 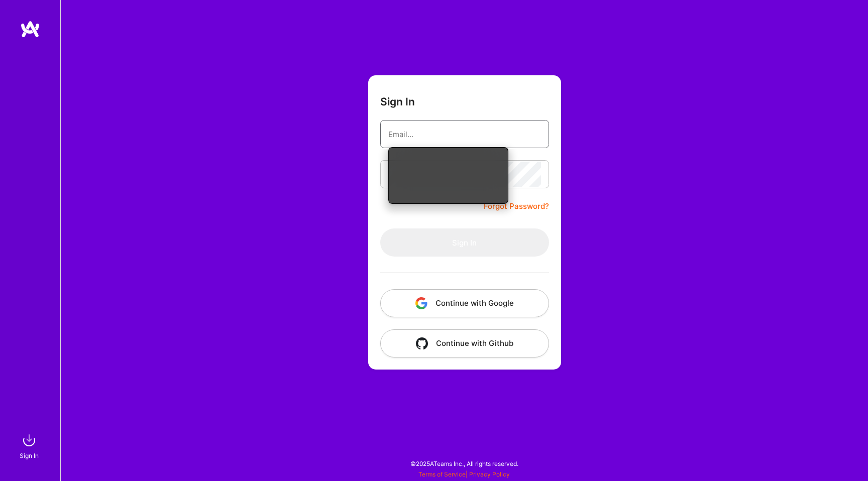 I want to click on div: Sign In, so click(x=29, y=455).